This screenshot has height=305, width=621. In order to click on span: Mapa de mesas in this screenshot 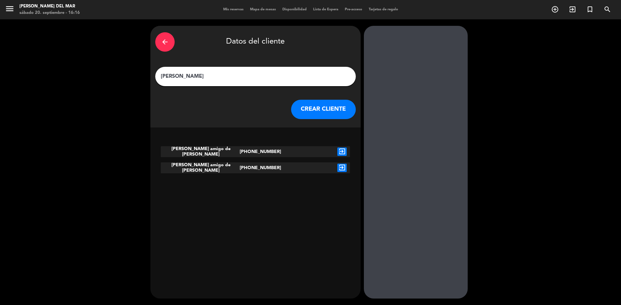, I will do `click(263, 9)`.